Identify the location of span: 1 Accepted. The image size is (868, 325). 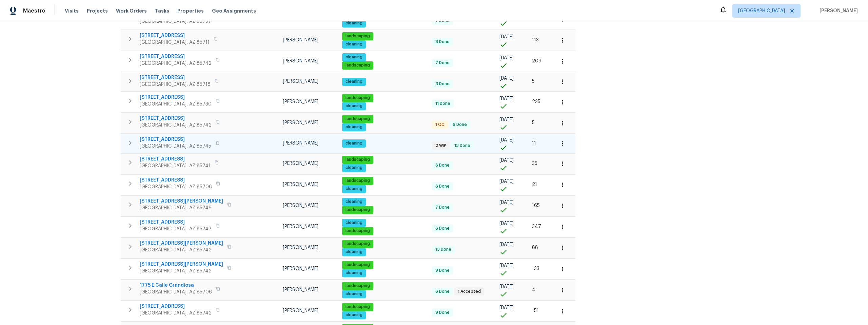
(469, 291).